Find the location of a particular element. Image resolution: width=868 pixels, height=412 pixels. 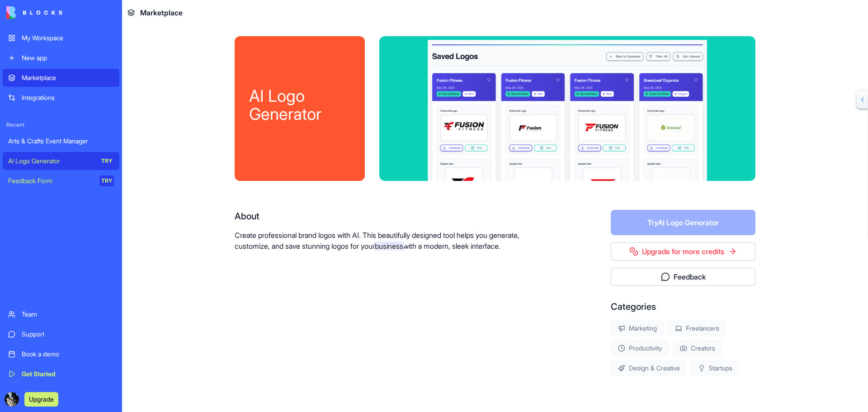

div: Startups is located at coordinates (716, 368).